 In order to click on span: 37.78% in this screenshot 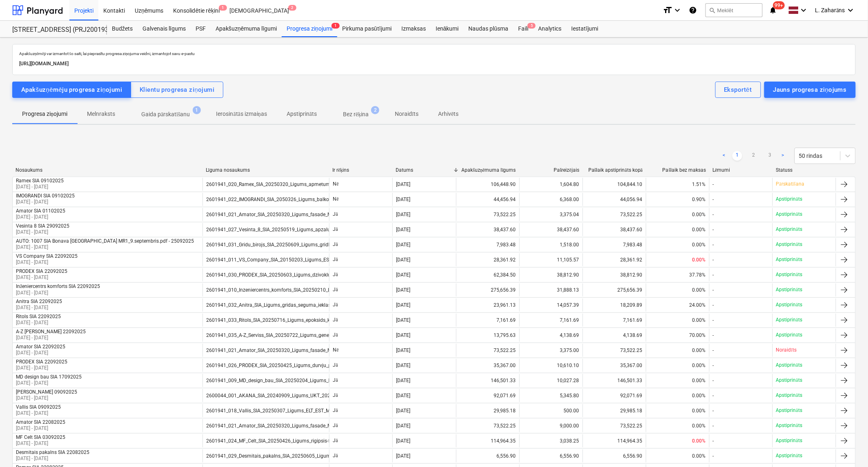, I will do `click(698, 275)`.